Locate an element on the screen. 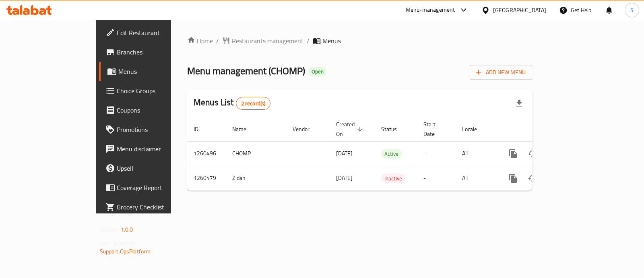  span: Created On is located at coordinates (351, 129).